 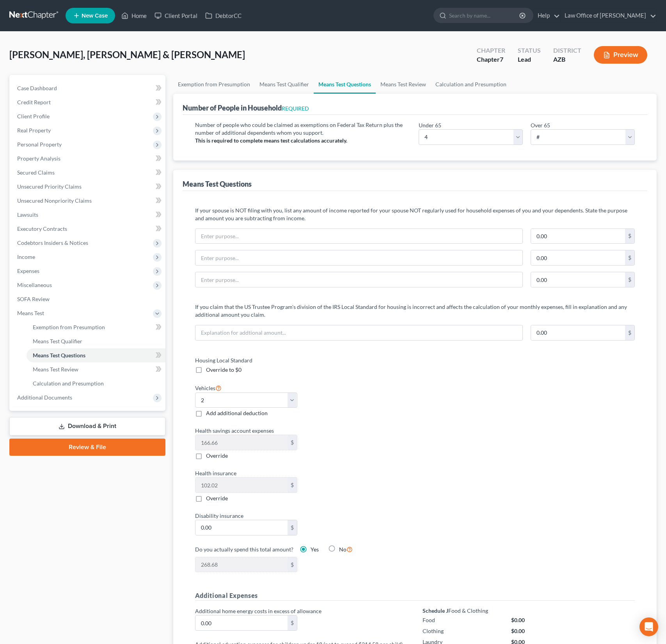 What do you see at coordinates (89, 158) in the screenshot?
I see `a: Property Analysis` at bounding box center [89, 158].